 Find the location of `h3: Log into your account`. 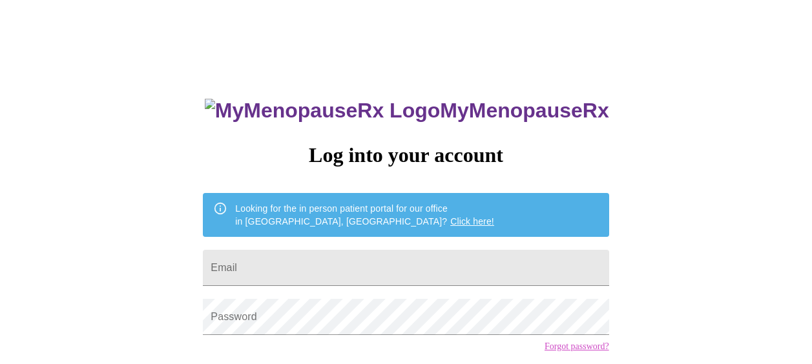

h3: Log into your account is located at coordinates (406, 155).